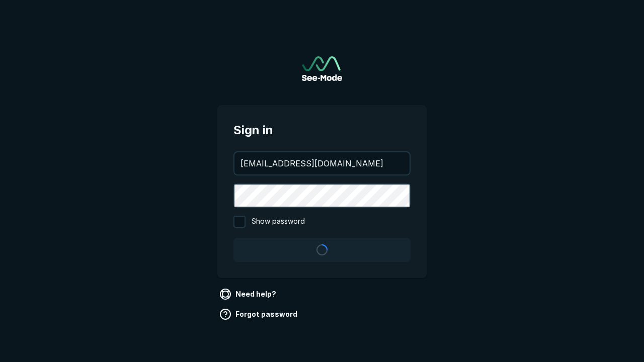  Describe the element at coordinates (322, 130) in the screenshot. I see `span: Sign in` at that location.